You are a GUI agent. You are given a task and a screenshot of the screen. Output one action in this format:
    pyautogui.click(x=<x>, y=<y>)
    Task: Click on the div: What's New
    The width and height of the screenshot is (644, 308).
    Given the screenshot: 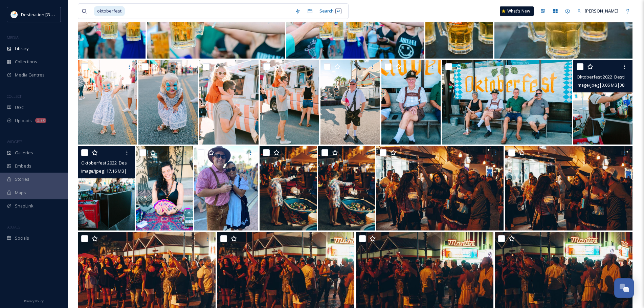 What is the action you would take?
    pyautogui.click(x=517, y=11)
    